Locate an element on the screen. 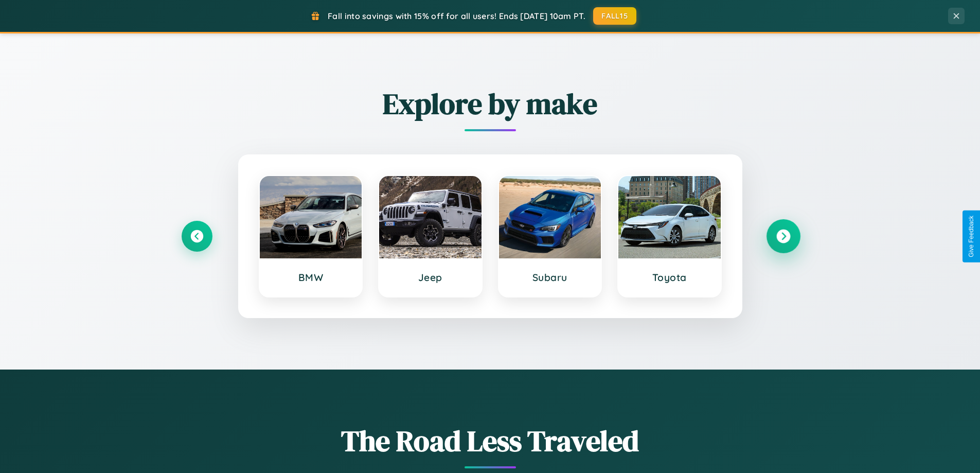  h3: Jeep is located at coordinates (430, 278).